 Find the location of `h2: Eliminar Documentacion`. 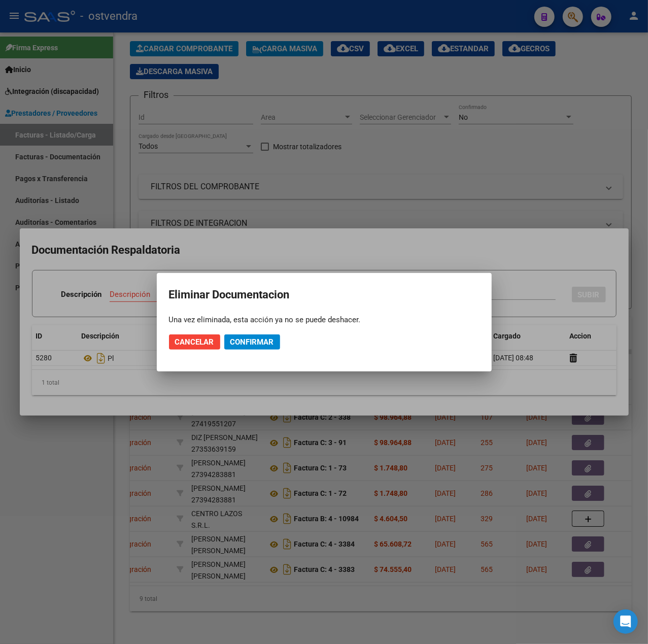

h2: Eliminar Documentacion is located at coordinates (324, 295).